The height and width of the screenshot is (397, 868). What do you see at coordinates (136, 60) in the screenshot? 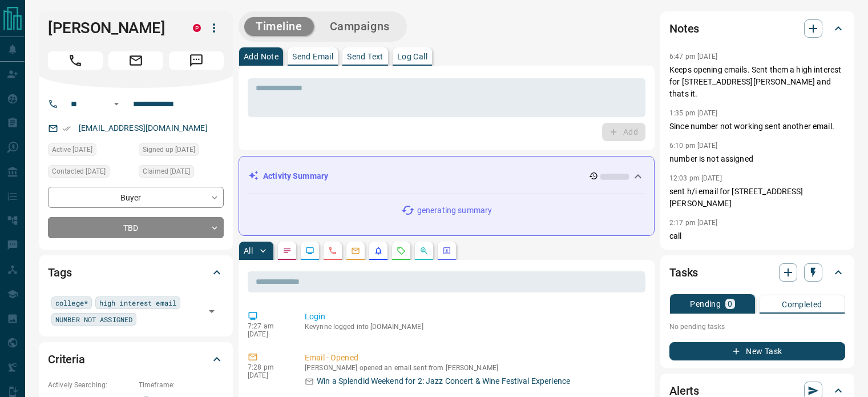
I see `span: Email` at bounding box center [136, 60].